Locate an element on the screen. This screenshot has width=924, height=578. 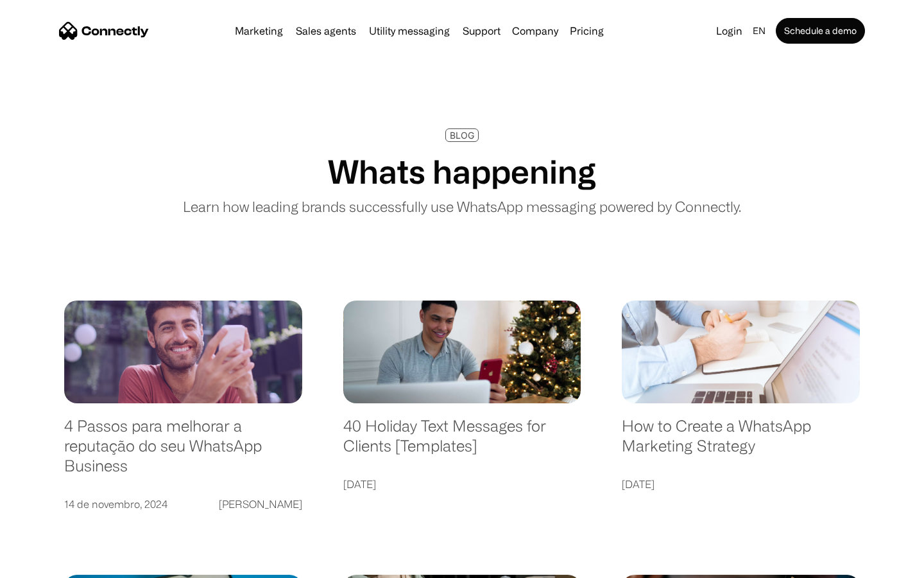
a: Support is located at coordinates (482, 31).